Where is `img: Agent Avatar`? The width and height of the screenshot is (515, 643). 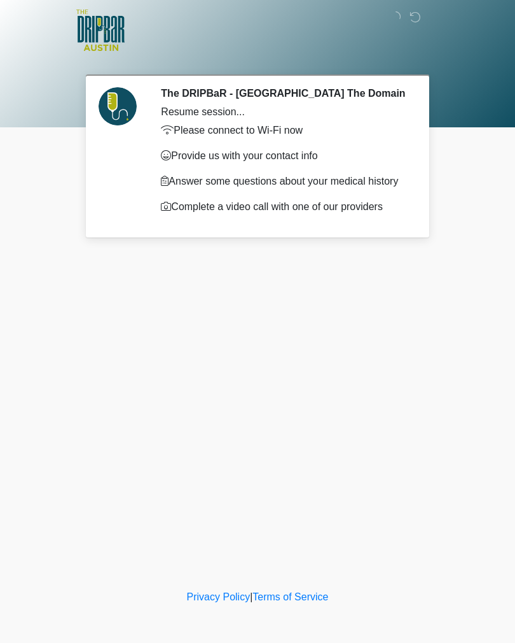
img: Agent Avatar is located at coordinates (118, 106).